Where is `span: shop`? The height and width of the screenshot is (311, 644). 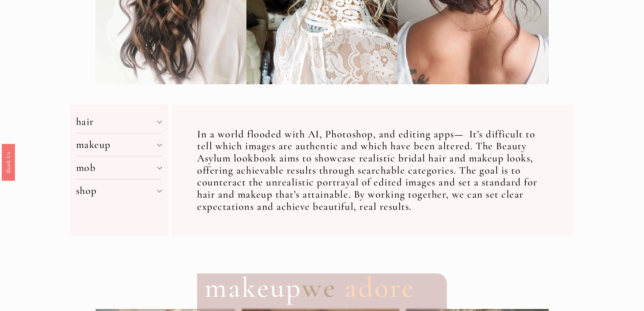 span: shop is located at coordinates (116, 190).